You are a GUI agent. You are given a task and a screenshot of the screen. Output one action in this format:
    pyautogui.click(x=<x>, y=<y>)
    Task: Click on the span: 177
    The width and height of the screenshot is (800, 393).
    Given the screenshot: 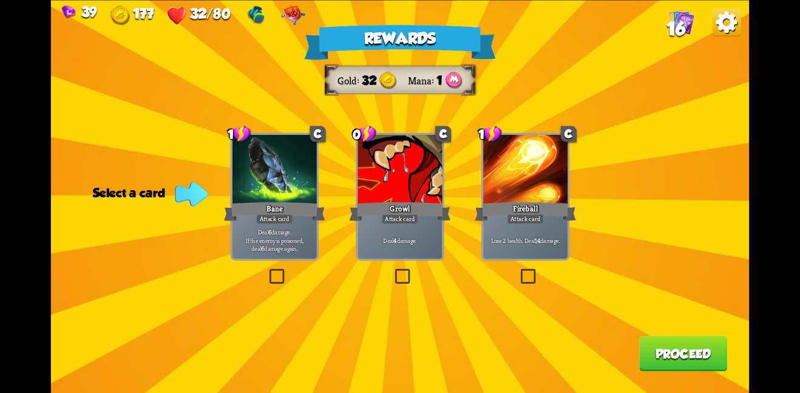 What is the action you would take?
    pyautogui.click(x=143, y=13)
    